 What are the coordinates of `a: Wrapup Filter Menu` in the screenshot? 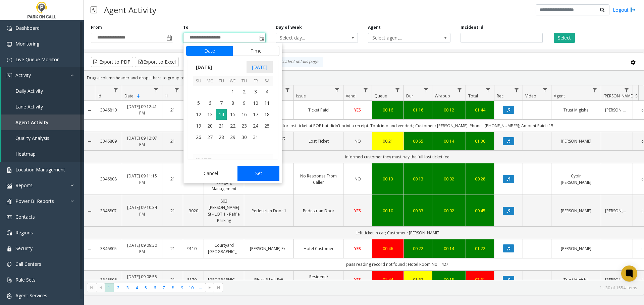 It's located at (459, 89).